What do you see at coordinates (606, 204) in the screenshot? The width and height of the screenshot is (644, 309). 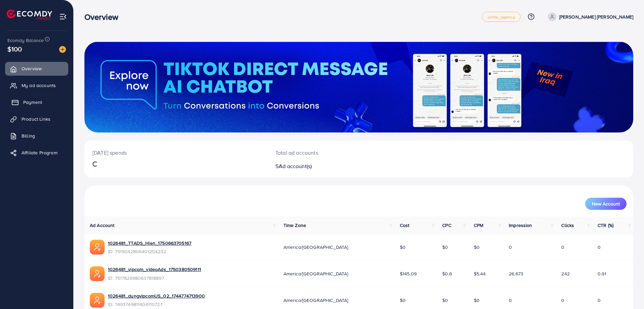 I see `button: New Account` at bounding box center [606, 204].